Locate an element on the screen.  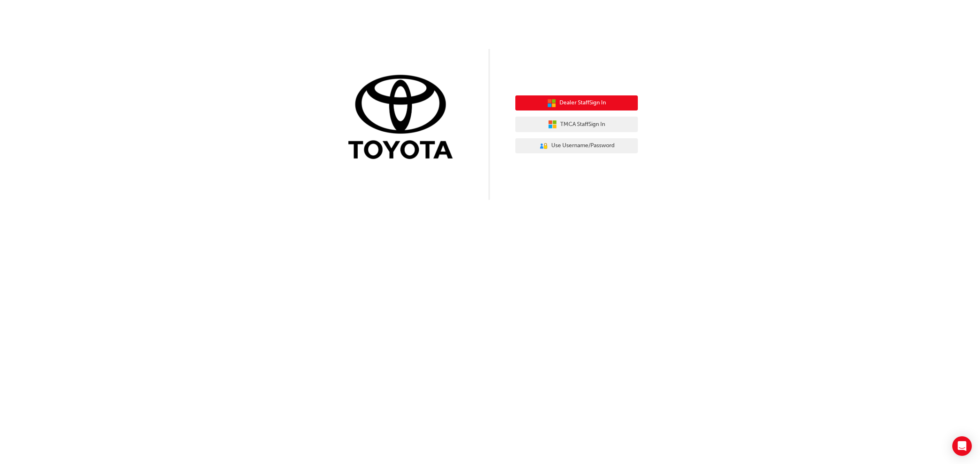
button: Dealer StaffSign In is located at coordinates (577, 103).